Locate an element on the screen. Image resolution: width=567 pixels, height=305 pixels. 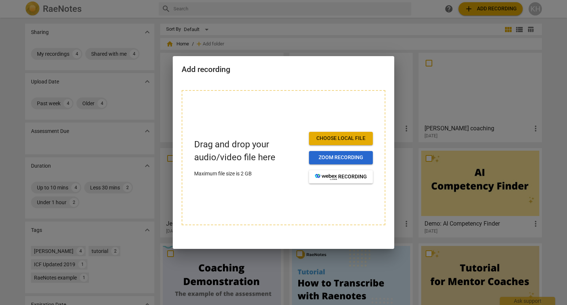
button: Choose local file is located at coordinates (341, 138).